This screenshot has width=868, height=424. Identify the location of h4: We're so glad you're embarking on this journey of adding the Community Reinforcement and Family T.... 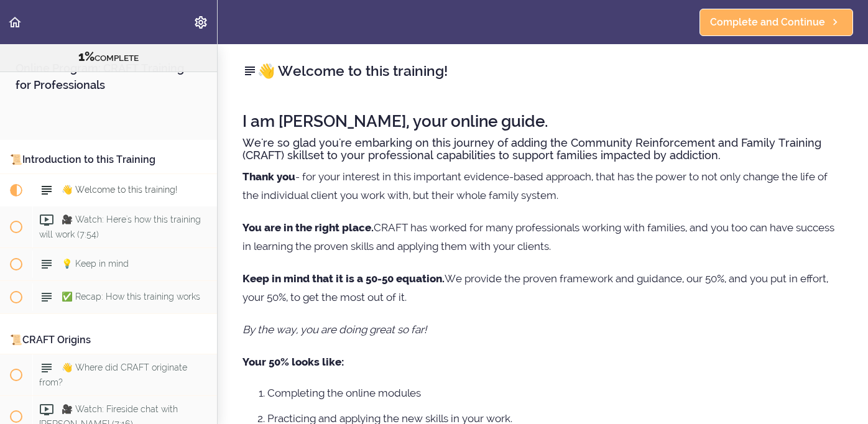
(543, 149).